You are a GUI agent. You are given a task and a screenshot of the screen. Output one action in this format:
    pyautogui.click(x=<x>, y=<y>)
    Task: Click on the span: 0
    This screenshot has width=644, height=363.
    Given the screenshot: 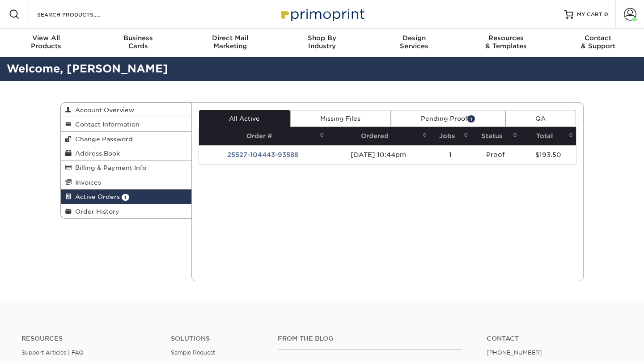 What is the action you would take?
    pyautogui.click(x=606, y=14)
    